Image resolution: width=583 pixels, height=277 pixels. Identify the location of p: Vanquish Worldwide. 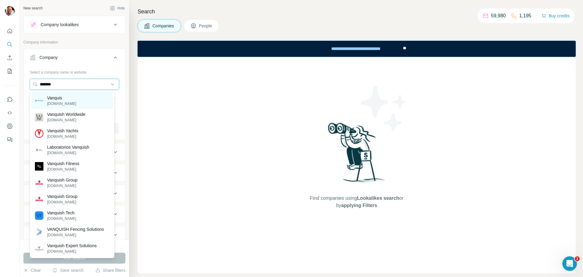
(66, 114).